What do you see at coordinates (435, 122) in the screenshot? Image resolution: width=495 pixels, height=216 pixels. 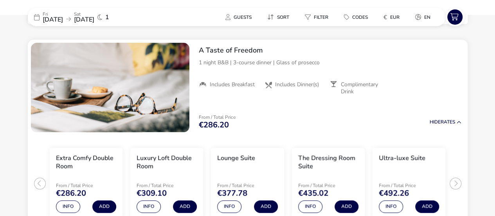 I see `span: Hide` at bounding box center [435, 122].